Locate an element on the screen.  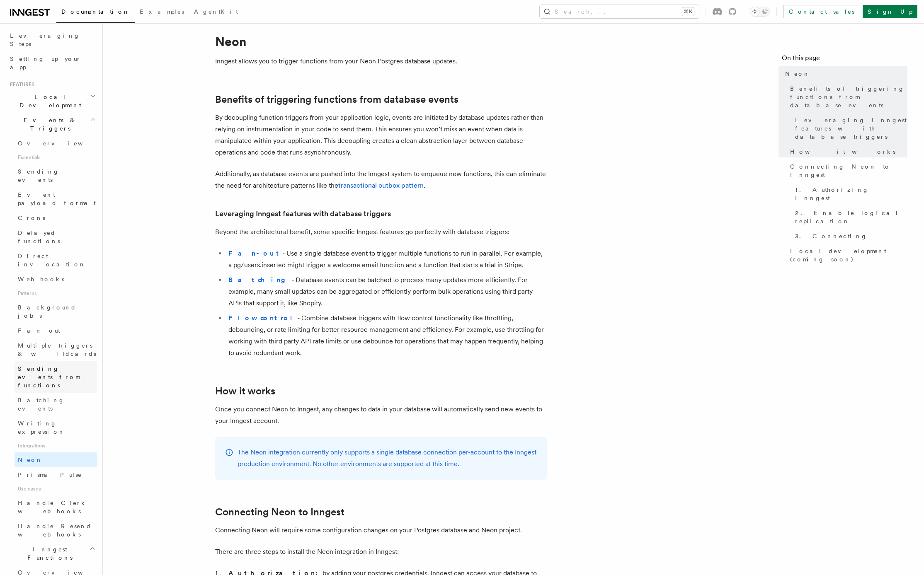
span: Local Development is located at coordinates (49, 101).